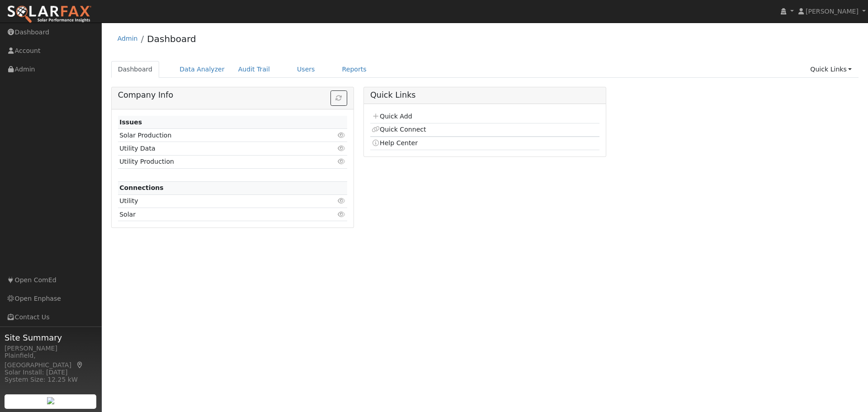 The height and width of the screenshot is (412, 868). Describe the element at coordinates (395, 143) in the screenshot. I see `a: Help Center` at that location.